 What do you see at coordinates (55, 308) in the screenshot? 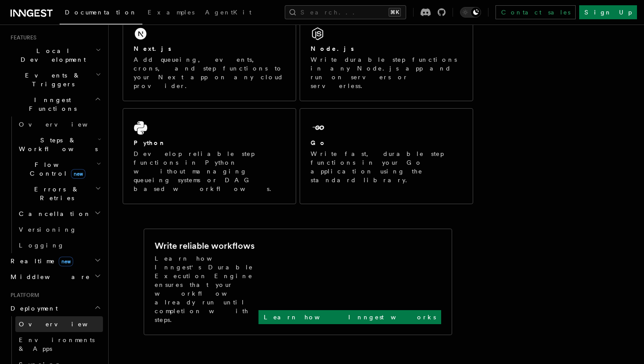
I see `button: Deployment` at bounding box center [55, 308].